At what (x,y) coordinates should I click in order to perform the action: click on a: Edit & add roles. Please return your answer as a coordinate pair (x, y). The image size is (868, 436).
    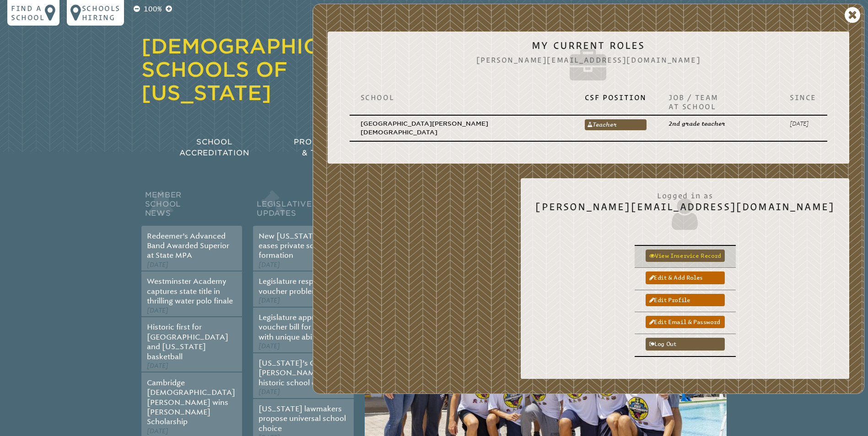
    Looking at the image, I should click on (685, 278).